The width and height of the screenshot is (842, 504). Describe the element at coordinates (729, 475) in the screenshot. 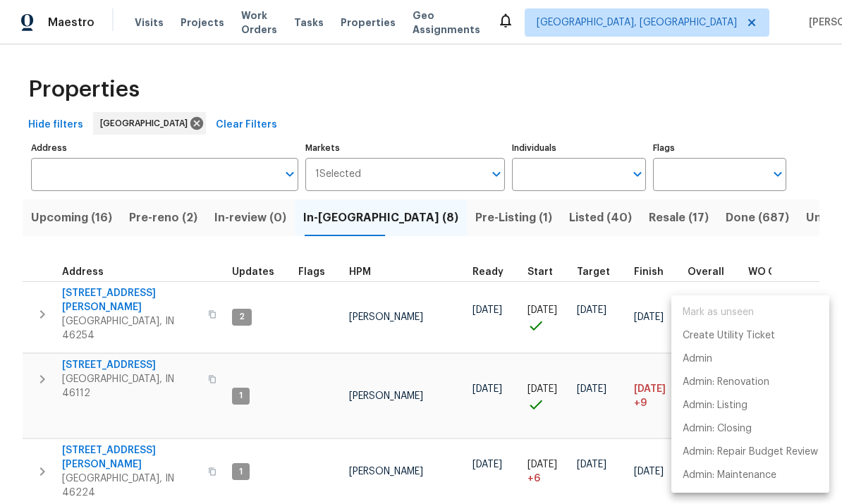

I see `p: Admin: Maintenance` at that location.